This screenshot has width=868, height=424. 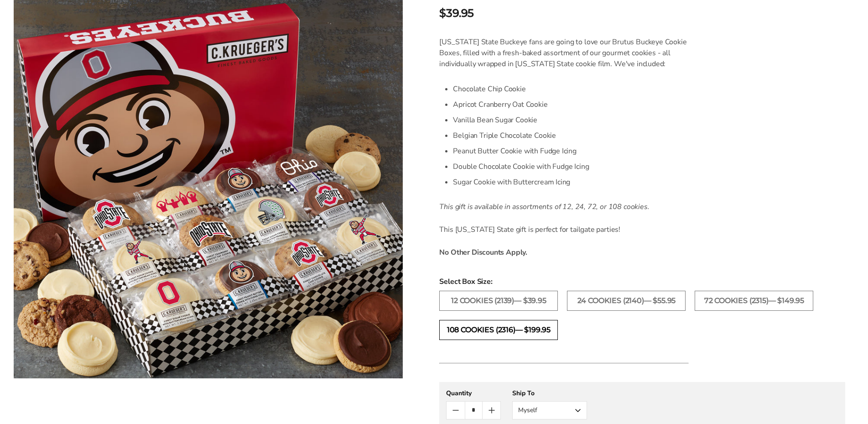 What do you see at coordinates (499, 301) in the screenshot?
I see `label: 12 Cookies (2139)— $39.95` at bounding box center [499, 301].